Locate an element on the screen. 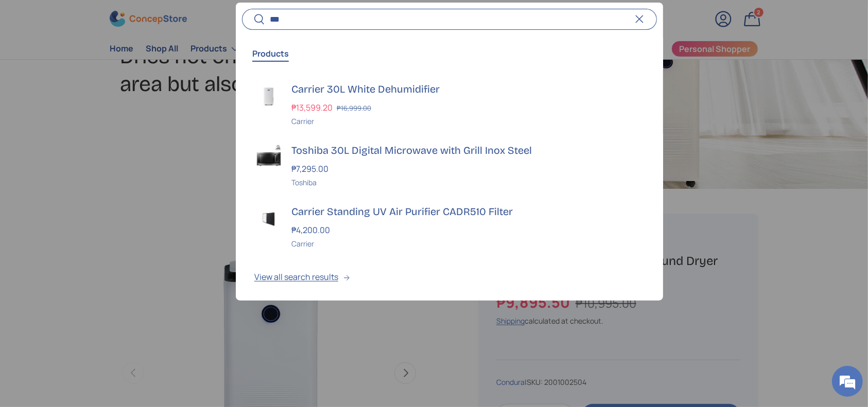 The image size is (868, 407). h3: Toshiba 30L Digital Microwave with Grill Inox Steel is located at coordinates (468, 150).